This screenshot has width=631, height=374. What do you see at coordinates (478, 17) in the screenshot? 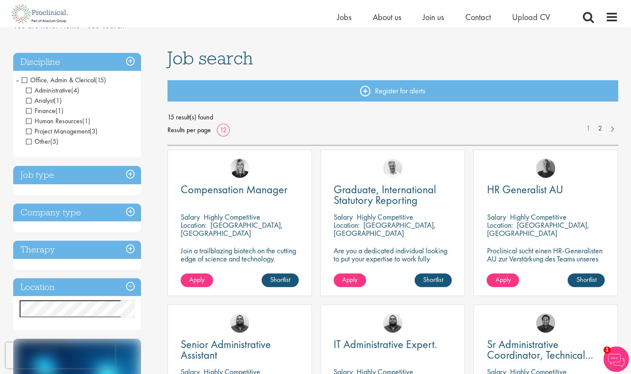
I see `span: Contact` at bounding box center [478, 17].